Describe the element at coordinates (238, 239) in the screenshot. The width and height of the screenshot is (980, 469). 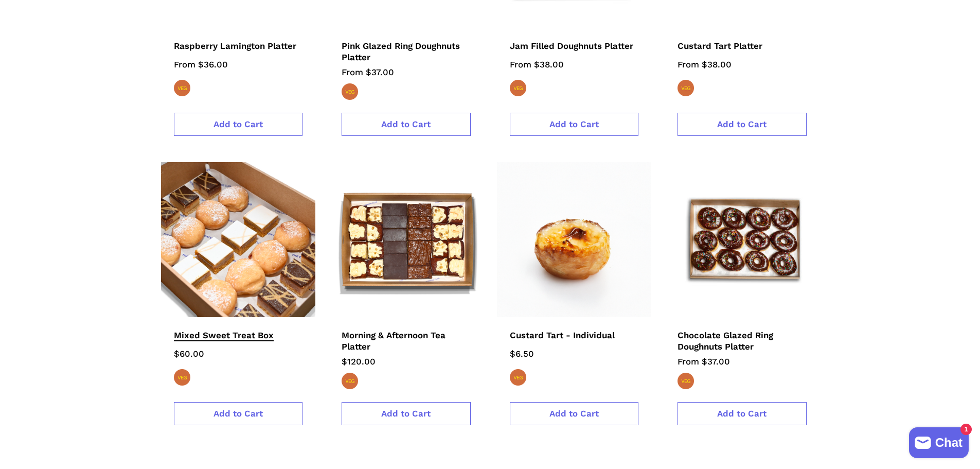
I see `img: Mixed Sweet Treat Box` at that location.